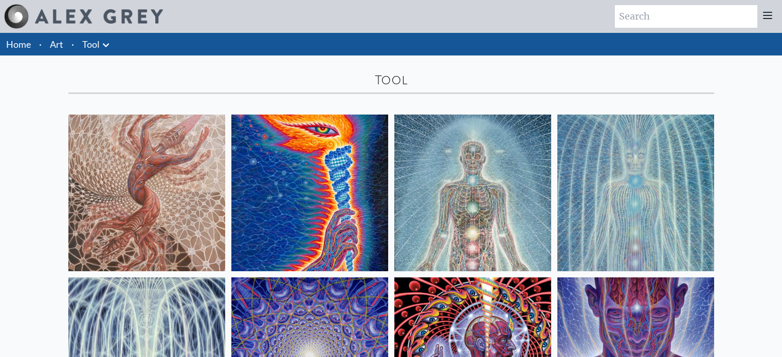 This screenshot has height=357, width=782. Describe the element at coordinates (91, 44) in the screenshot. I see `a: Tool` at that location.